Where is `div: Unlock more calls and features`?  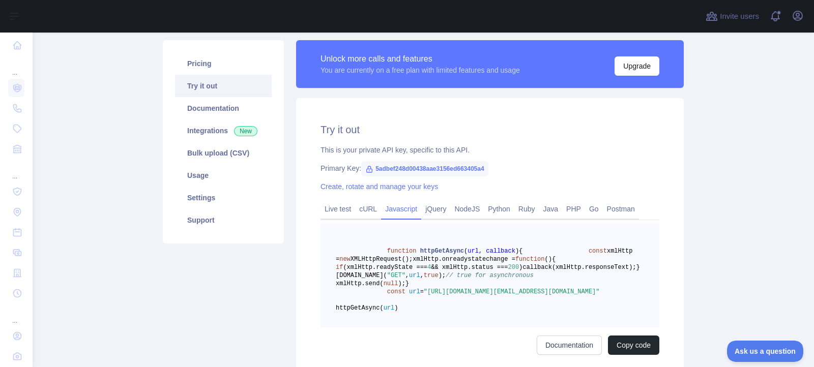 div: Unlock more calls and features is located at coordinates (420, 59).